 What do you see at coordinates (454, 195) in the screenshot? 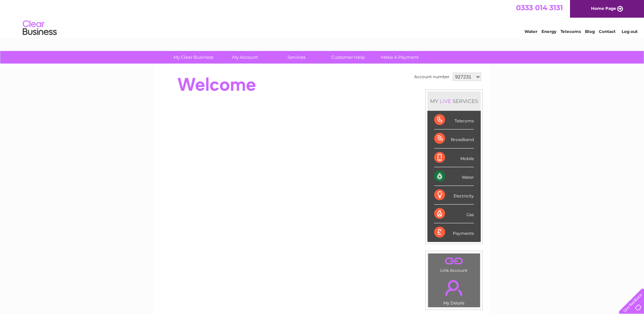
I see `div: Electricity` at bounding box center [454, 195].